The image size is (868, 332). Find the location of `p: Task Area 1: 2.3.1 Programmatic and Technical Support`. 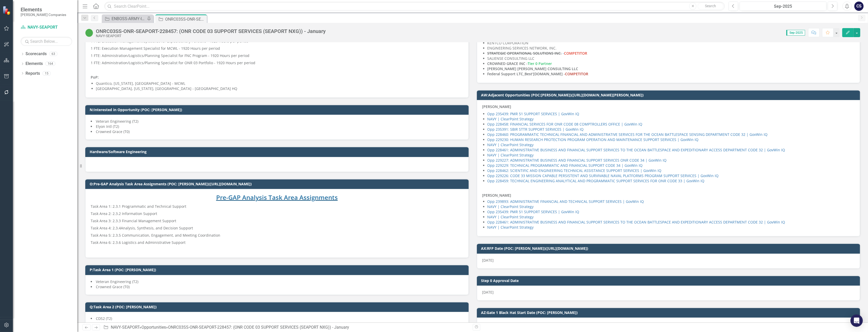

p: Task Area 1: 2.3.1 Programmatic and Technical Support is located at coordinates (277, 207).